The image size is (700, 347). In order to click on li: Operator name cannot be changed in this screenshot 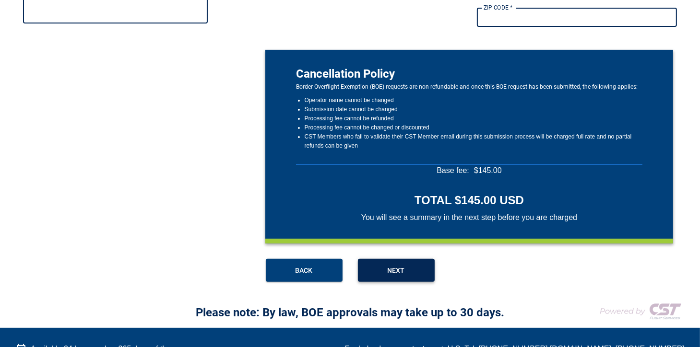, I will do `click(474, 100)`.